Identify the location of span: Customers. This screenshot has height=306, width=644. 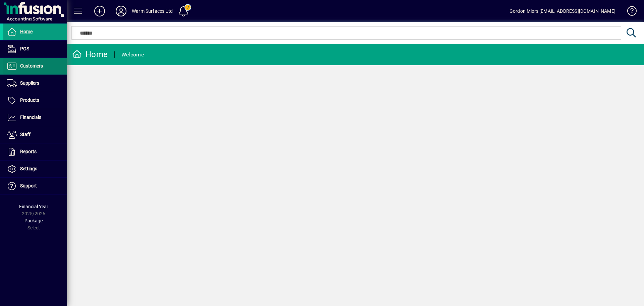
(32, 65).